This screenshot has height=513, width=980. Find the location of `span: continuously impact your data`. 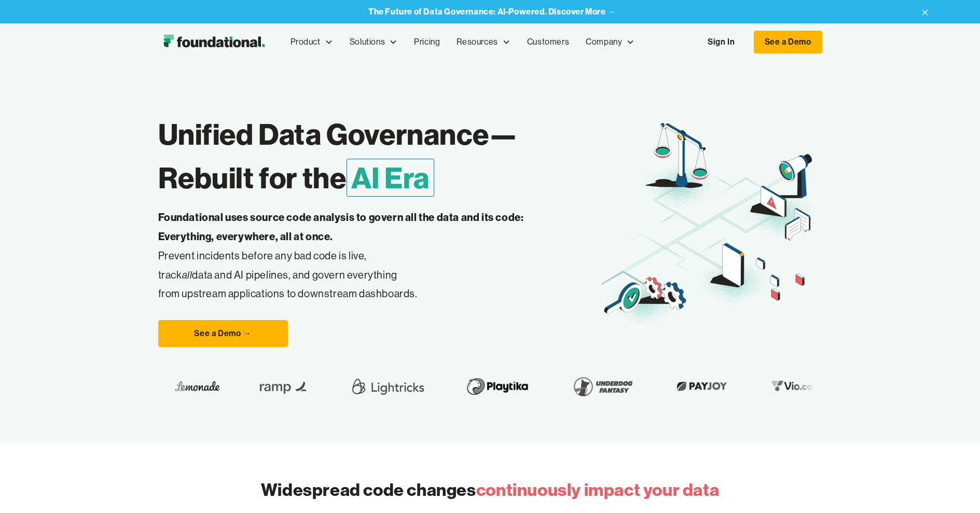

span: continuously impact your data is located at coordinates (597, 490).